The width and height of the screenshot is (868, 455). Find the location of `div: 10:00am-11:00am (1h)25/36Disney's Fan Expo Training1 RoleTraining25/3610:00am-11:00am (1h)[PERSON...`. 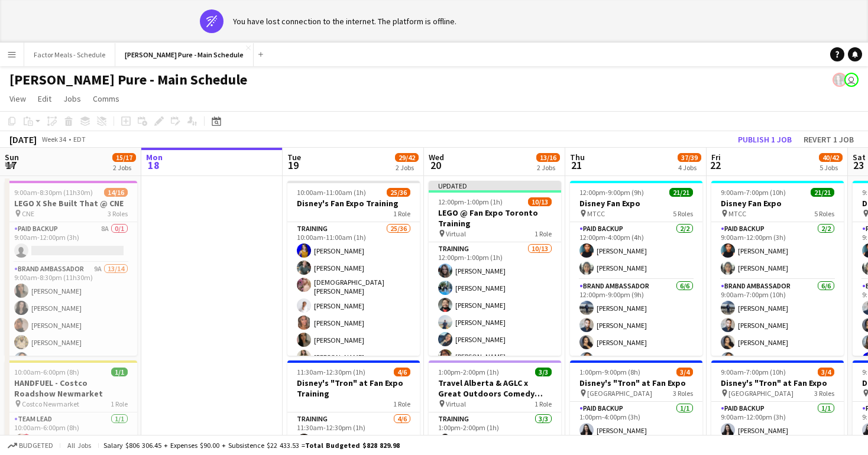

div: 10:00am-11:00am (1h)25/36Disney's Fan Expo Training1 RoleTraining25/3610:00am-11:00am (1h)[PERSON... is located at coordinates (354, 268).